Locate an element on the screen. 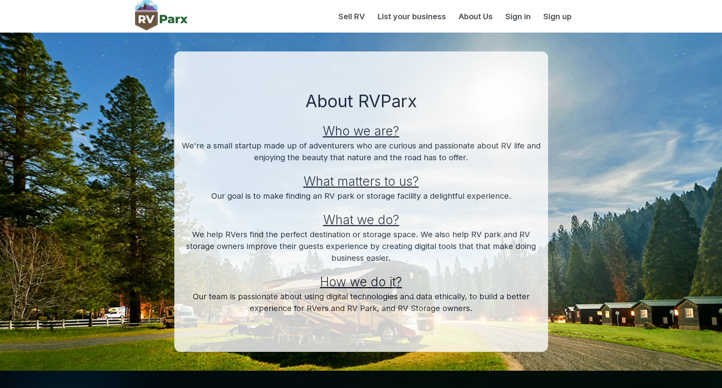 Image resolution: width=722 pixels, height=388 pixels. a: Sign up is located at coordinates (558, 16).